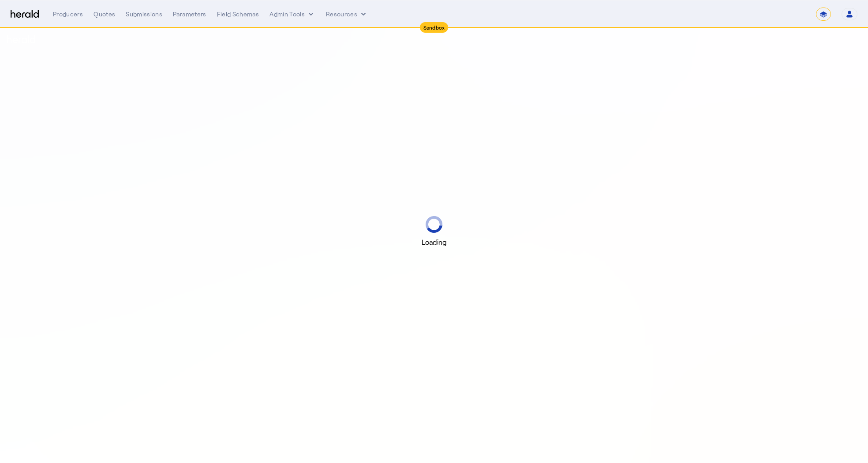  Describe the element at coordinates (104, 14) in the screenshot. I see `div: Quotes` at that location.